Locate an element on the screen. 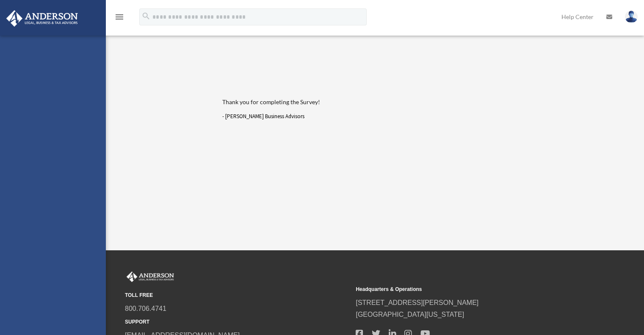 The image size is (644, 335). i: search is located at coordinates (146, 17).